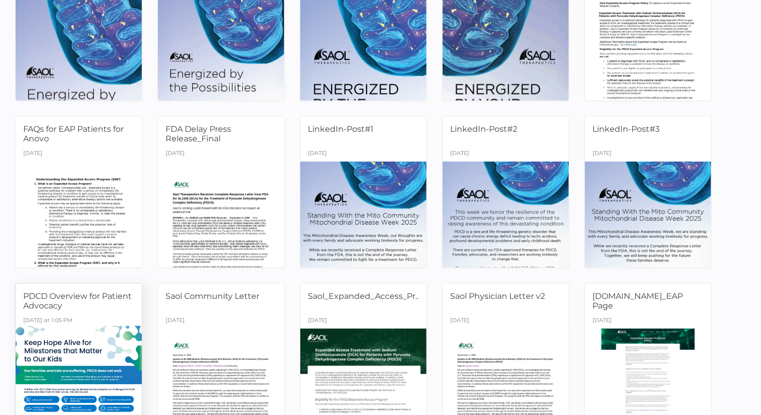 Image resolution: width=761 pixels, height=415 pixels. I want to click on span: Saol Physician Letter v2, so click(498, 296).